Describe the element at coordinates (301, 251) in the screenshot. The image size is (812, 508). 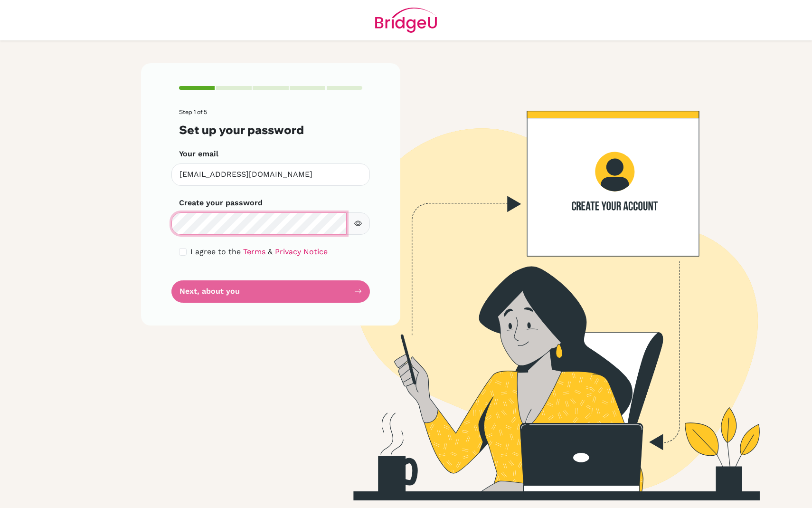
I see `a: Privacy Notice` at that location.